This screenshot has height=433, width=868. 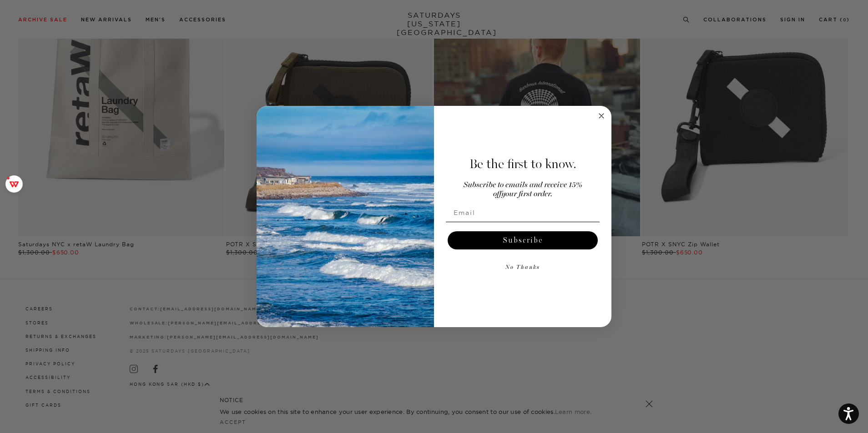 I want to click on button: Close dialog, so click(x=601, y=116).